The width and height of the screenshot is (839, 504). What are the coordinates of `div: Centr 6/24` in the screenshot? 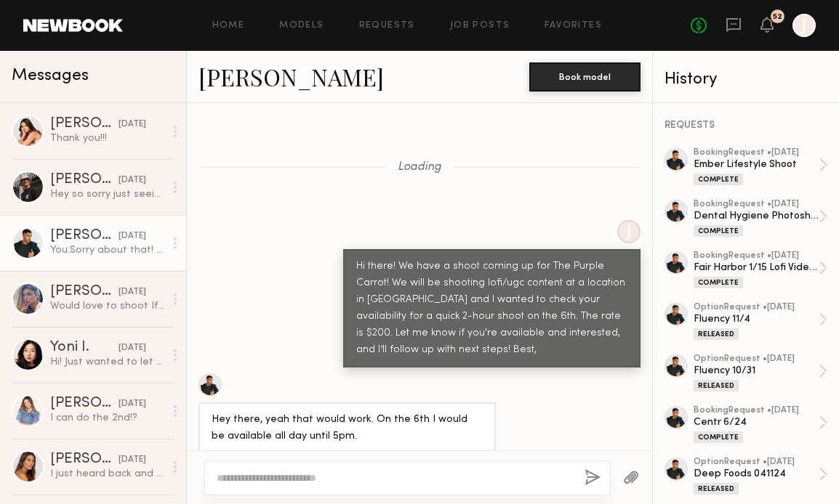 It's located at (756, 422).